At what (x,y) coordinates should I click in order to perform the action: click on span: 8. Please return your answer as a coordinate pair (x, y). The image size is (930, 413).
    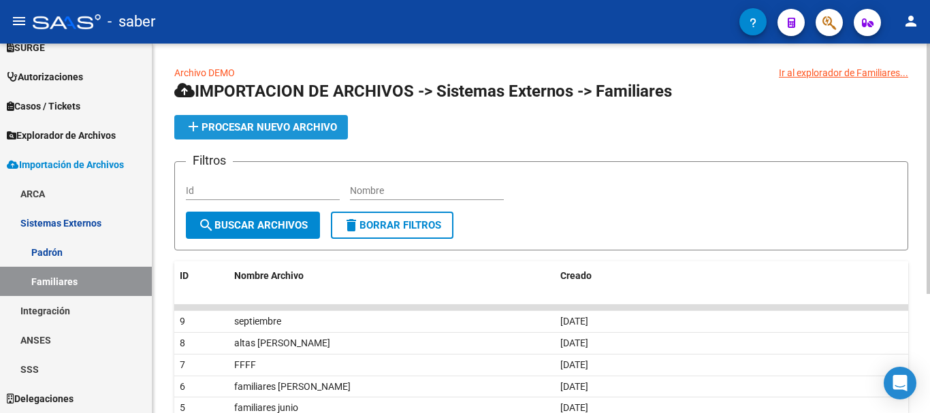
    Looking at the image, I should click on (182, 343).